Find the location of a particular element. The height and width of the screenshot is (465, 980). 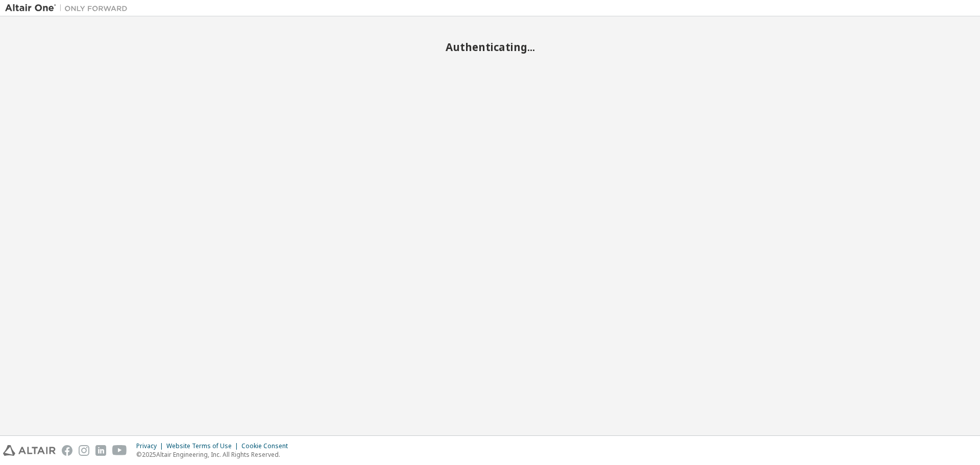

img: youtube.svg is located at coordinates (119, 451).